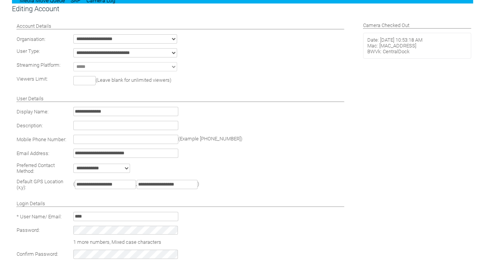 Image resolution: width=485 pixels, height=260 pixels. Describe the element at coordinates (41, 139) in the screenshot. I see `span: Mobile Phone Number:` at that location.